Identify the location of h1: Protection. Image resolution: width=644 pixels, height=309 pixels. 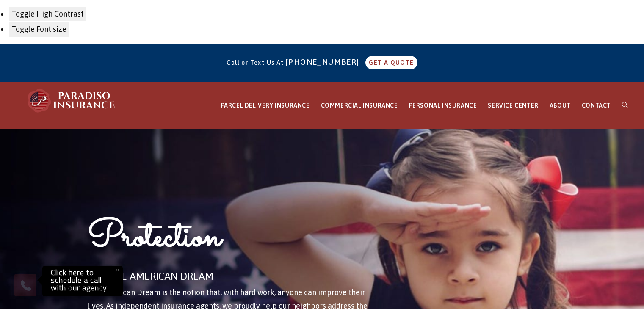
(230, 240).